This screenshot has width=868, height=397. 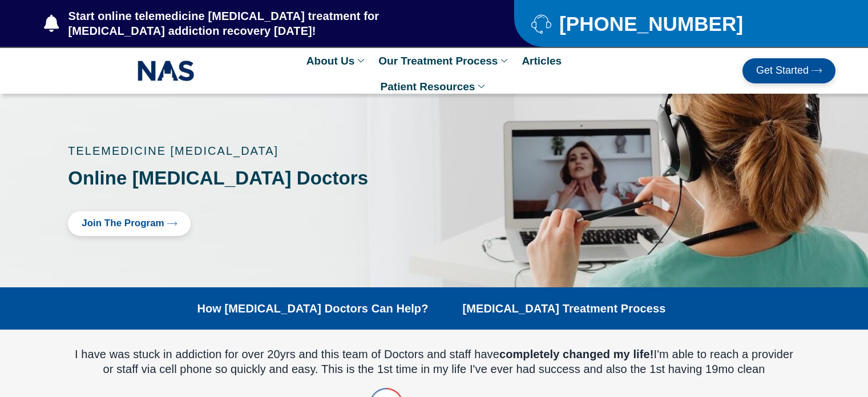 I want to click on a: Our Treatment Process, so click(x=444, y=60).